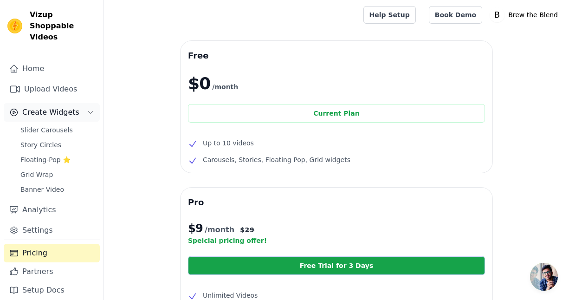 The image size is (569, 300). What do you see at coordinates (525, 15) in the screenshot?
I see `button: B Brew the Blend` at bounding box center [525, 15].